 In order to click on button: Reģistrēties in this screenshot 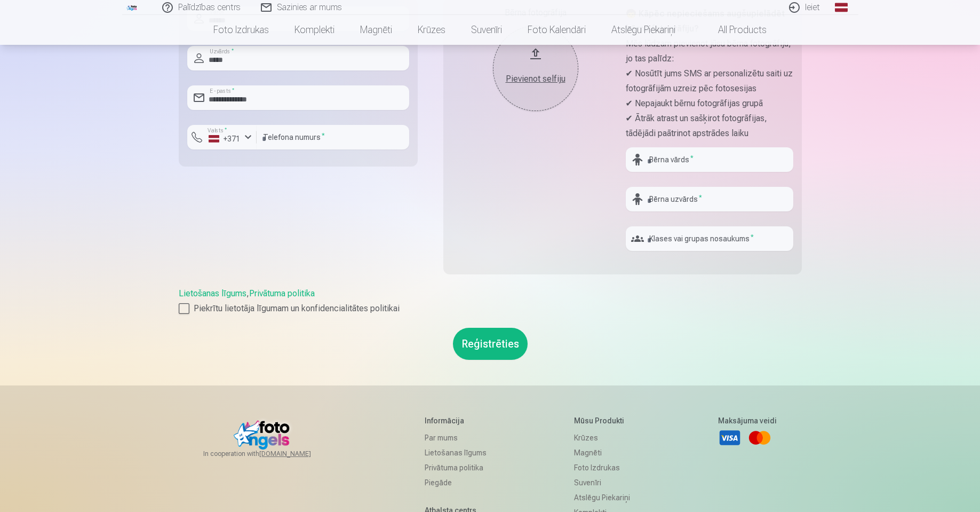, I will do `click(491, 344)`.